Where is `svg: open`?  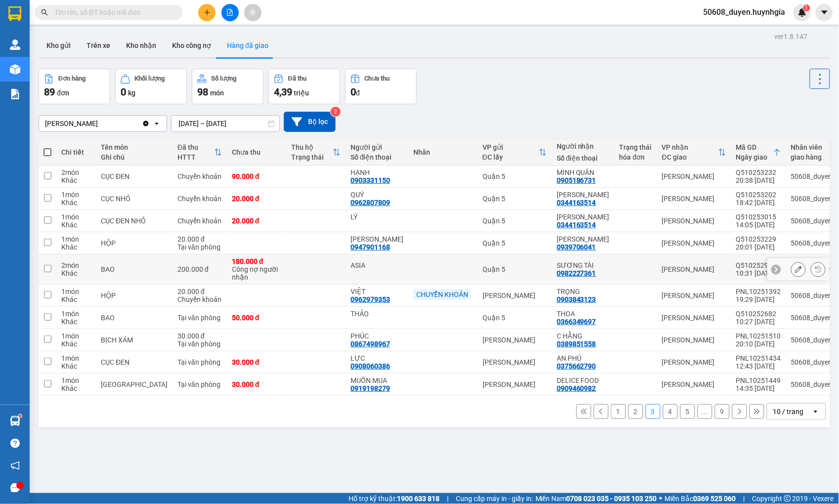 svg: open is located at coordinates (816, 412).